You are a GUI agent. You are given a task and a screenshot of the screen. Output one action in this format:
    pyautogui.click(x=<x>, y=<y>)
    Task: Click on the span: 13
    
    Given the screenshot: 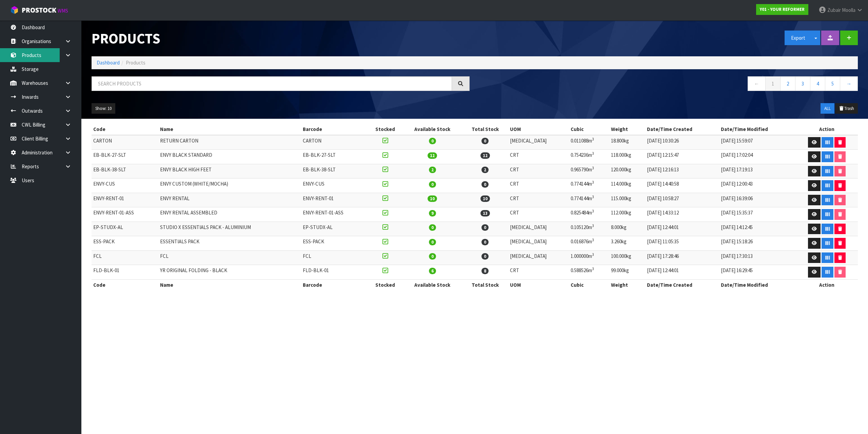 What is the action you would take?
    pyautogui.click(x=485, y=213)
    